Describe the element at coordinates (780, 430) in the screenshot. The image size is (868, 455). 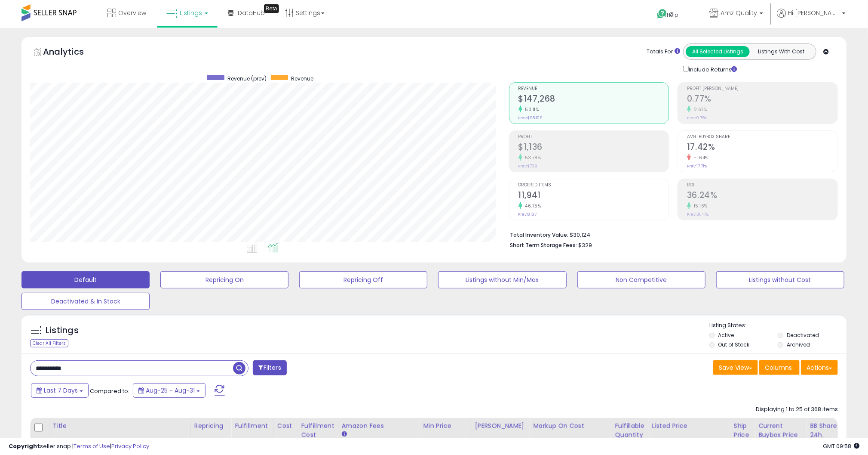
I see `div: Current Buybox Price` at that location.